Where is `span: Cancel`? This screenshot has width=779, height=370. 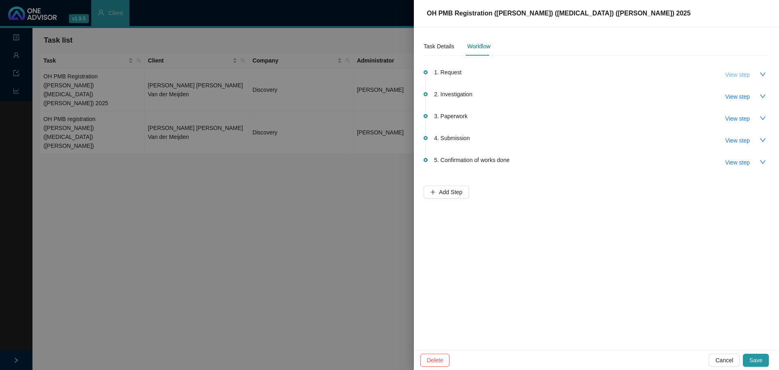
span: Cancel is located at coordinates (724, 360).